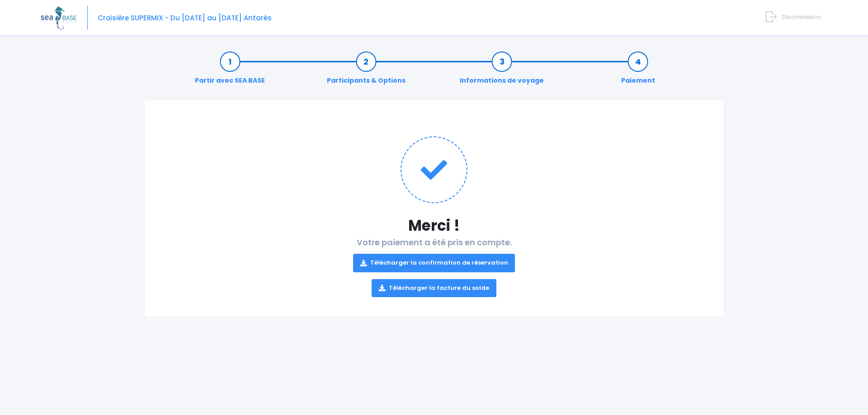 This screenshot has width=868, height=415. What do you see at coordinates (434, 267) in the screenshot?
I see `h2: Votre paiement a été pris en compte.` at bounding box center [434, 267].